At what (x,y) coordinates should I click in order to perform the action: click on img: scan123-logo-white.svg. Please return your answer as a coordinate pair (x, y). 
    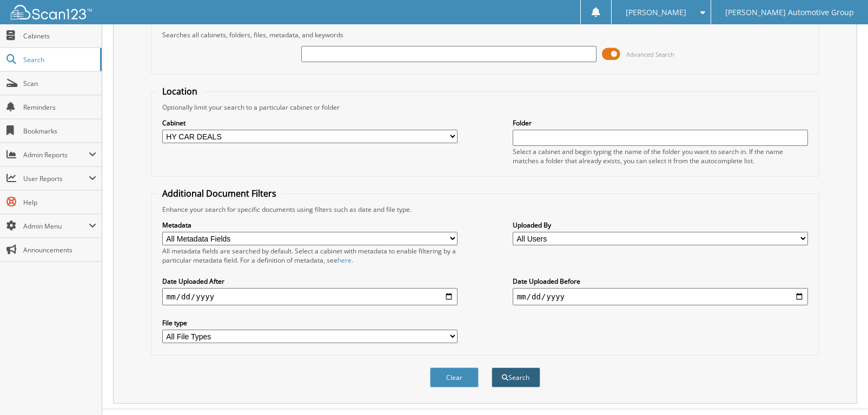
    Looking at the image, I should click on (51, 12).